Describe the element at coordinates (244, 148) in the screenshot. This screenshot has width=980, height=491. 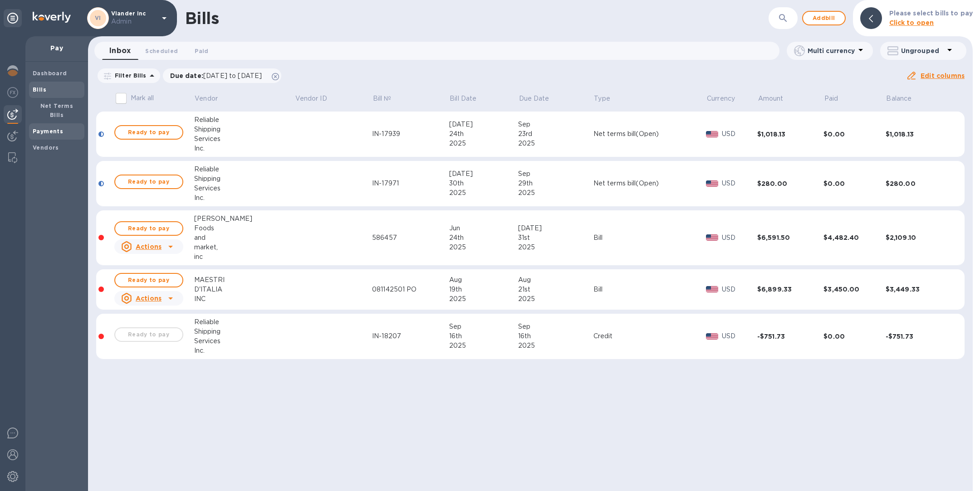
I see `div: Inc.` at that location.